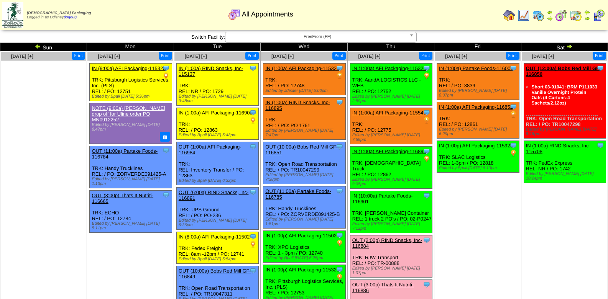 This screenshot has width=608, height=299. I want to click on div: TRK: REL: / PO: 12748, so click(304, 79).